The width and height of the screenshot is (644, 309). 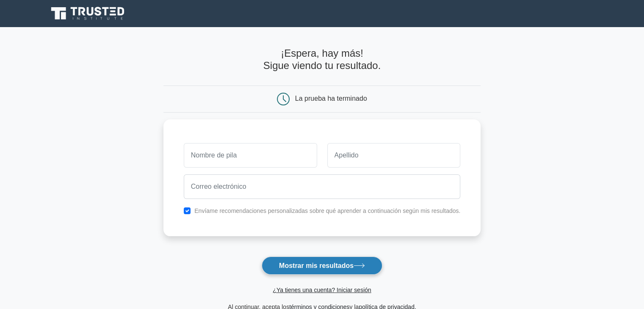 I want to click on font: ¡Espera, hay más!, so click(x=322, y=53).